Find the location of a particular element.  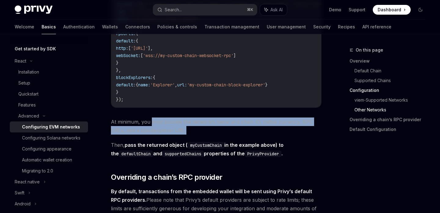

a: Setup is located at coordinates (49, 83).